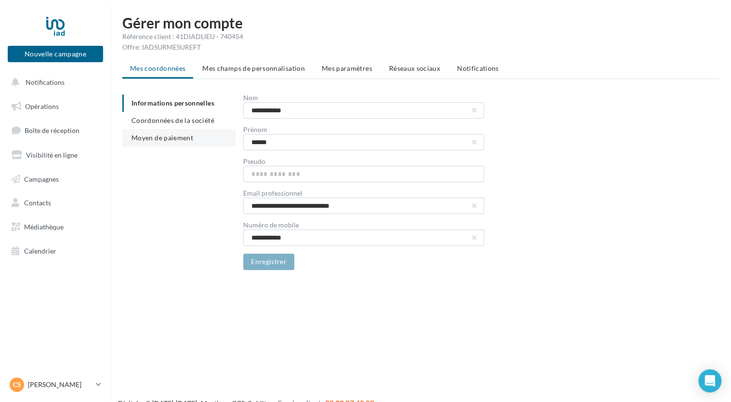  I want to click on div: Email professionnel, so click(364, 193).